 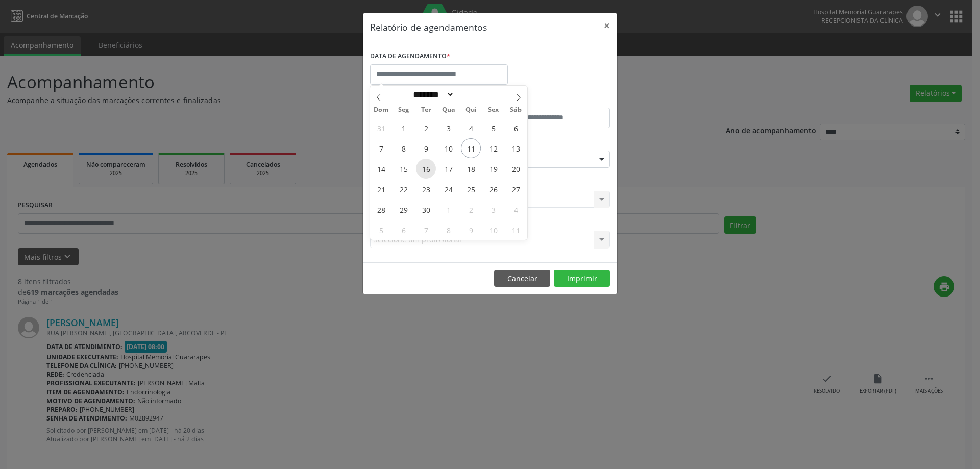 What do you see at coordinates (493, 168) in the screenshot?
I see `span: Setembro 19, 2025` at bounding box center [493, 168].